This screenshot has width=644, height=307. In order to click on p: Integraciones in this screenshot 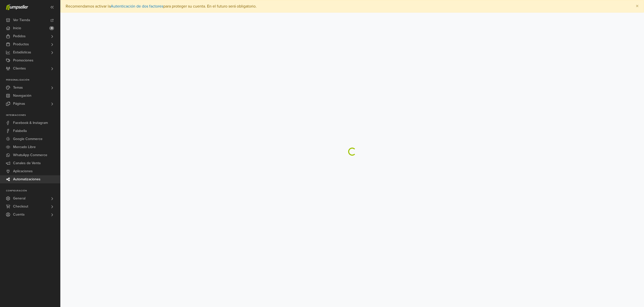, I will do `click(33, 115)`.